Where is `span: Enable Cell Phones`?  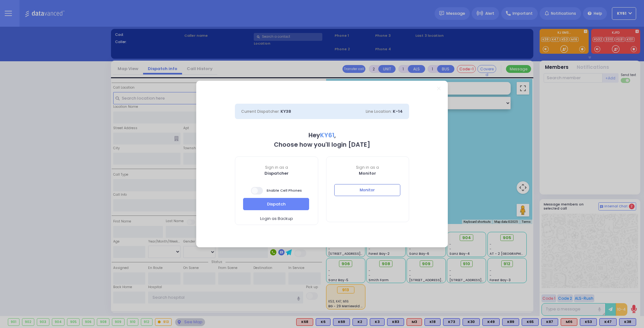
span: Enable Cell Phones is located at coordinates (276, 191).